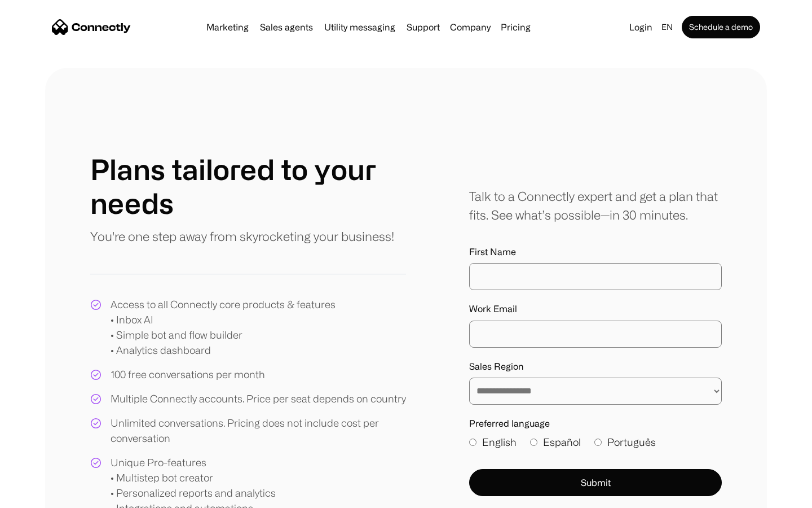 The width and height of the screenshot is (812, 508). What do you see at coordinates (248, 186) in the screenshot?
I see `h1: Plans tailored to your needs` at bounding box center [248, 186].